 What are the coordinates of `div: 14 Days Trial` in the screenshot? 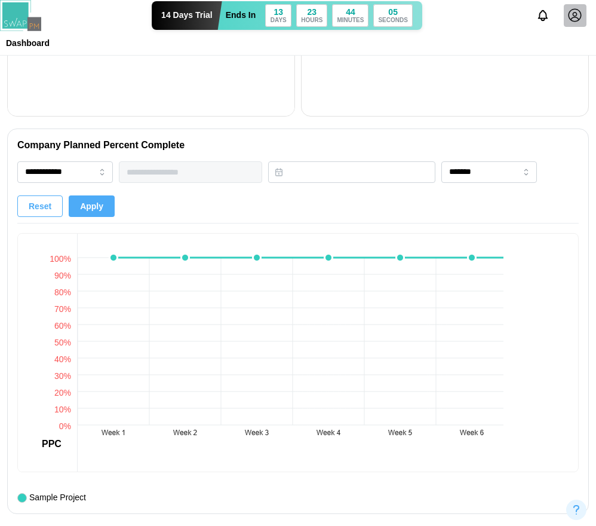 It's located at (187, 16).